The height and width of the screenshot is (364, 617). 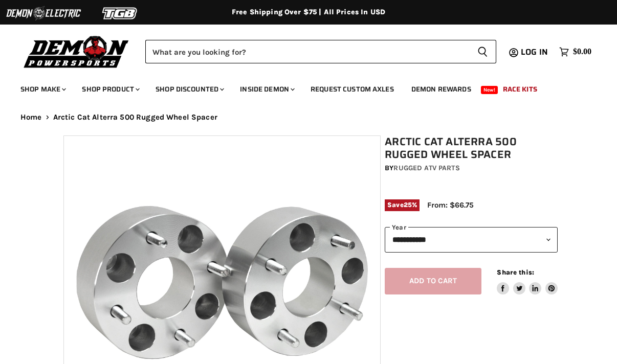 I want to click on img: TGB Logo 2, so click(x=120, y=13).